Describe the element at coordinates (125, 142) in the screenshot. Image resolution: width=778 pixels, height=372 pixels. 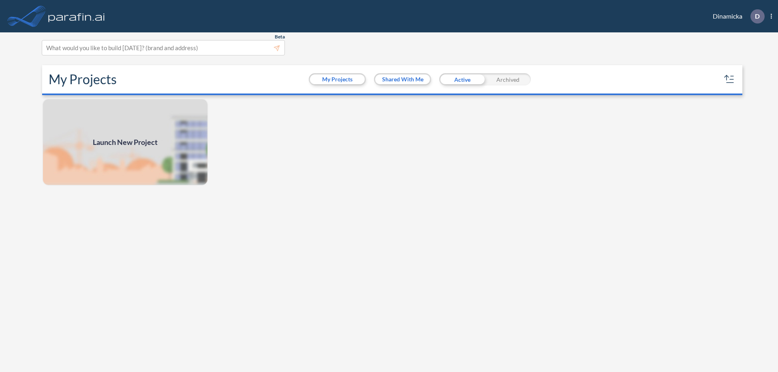
I see `span: Launch New Project` at that location.